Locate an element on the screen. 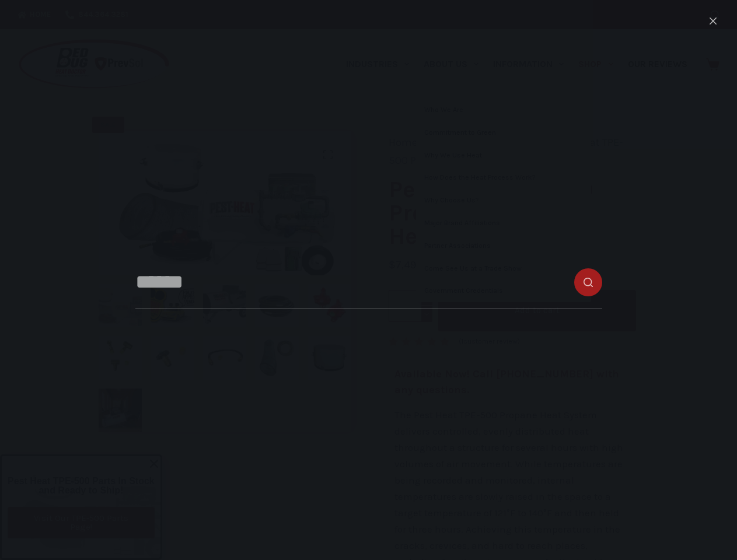 The height and width of the screenshot is (560, 737). h6: Pest Heat TPE-500 Parts In Stock and Ready to Ship! is located at coordinates (81, 486).